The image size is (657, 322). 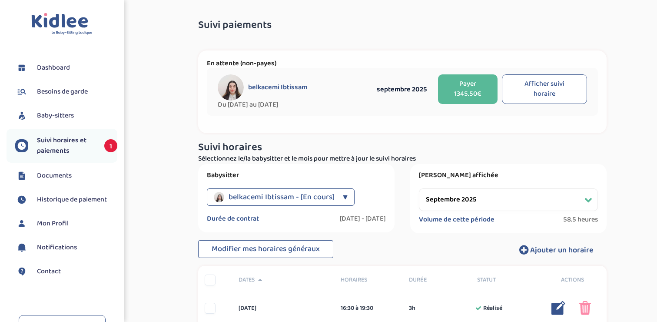 What do you see at coordinates (66, 92) in the screenshot?
I see `a: Besoins de garde` at bounding box center [66, 92].